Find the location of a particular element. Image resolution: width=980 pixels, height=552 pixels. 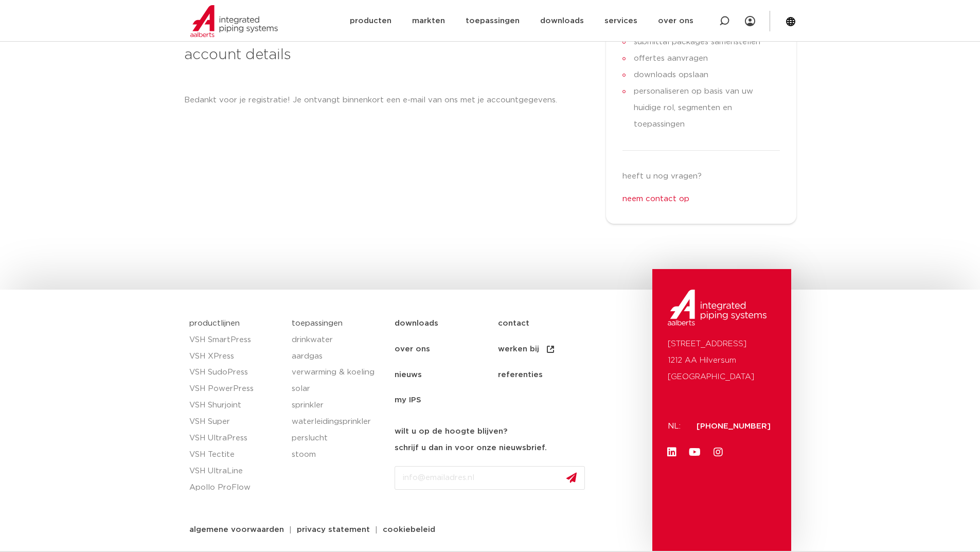

a: VSH SudoPress is located at coordinates (236, 373).